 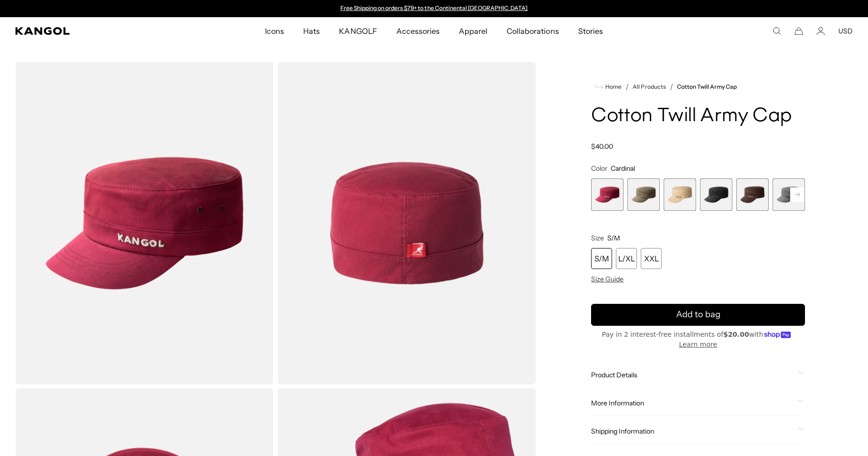 What do you see at coordinates (599, 168) in the screenshot?
I see `span: Color` at bounding box center [599, 168].